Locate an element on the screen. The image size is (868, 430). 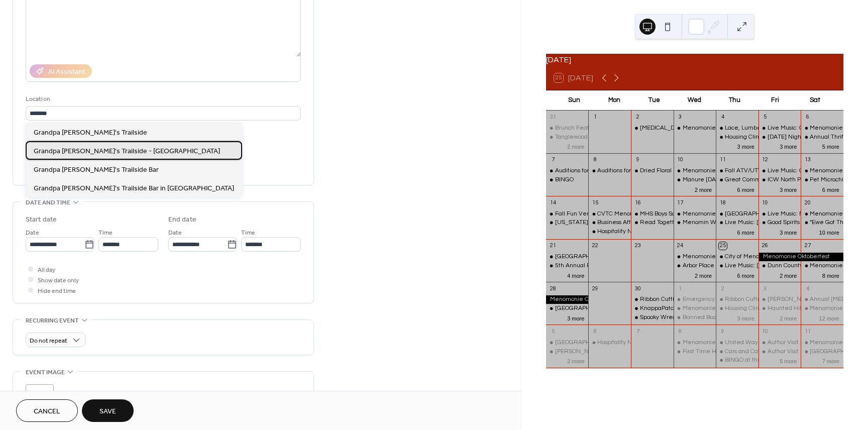
div: 11 is located at coordinates (807, 331).